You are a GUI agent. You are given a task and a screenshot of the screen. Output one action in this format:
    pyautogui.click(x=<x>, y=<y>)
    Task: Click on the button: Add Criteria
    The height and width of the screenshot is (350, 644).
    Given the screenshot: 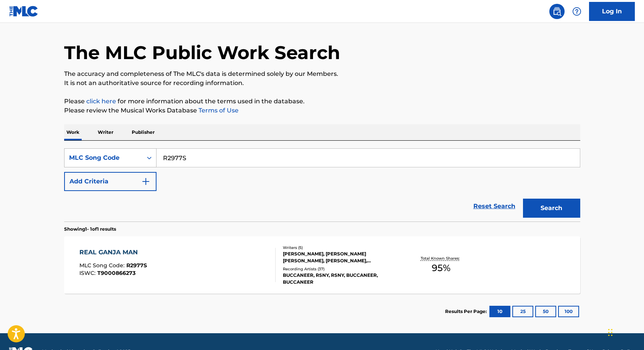 What is the action you would take?
    pyautogui.click(x=110, y=181)
    